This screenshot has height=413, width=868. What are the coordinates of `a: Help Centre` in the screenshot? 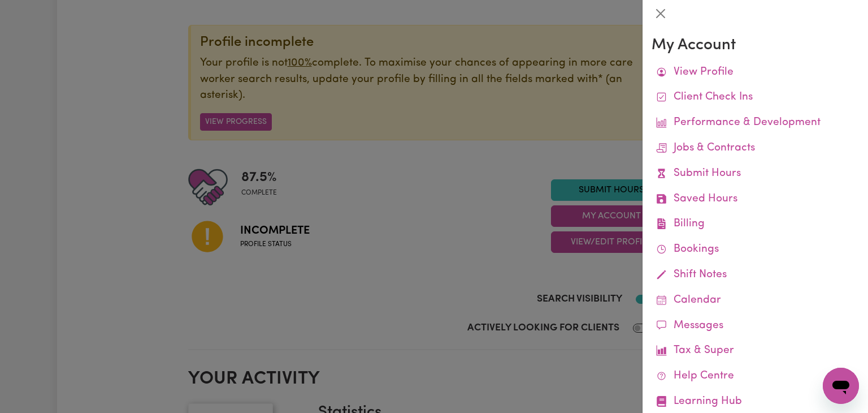 It's located at (755, 376).